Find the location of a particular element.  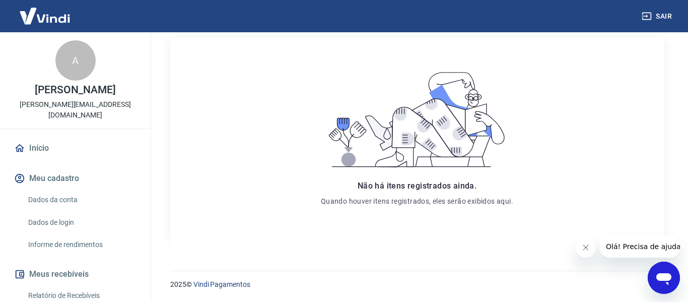

img: Vindi is located at coordinates (45, 16).